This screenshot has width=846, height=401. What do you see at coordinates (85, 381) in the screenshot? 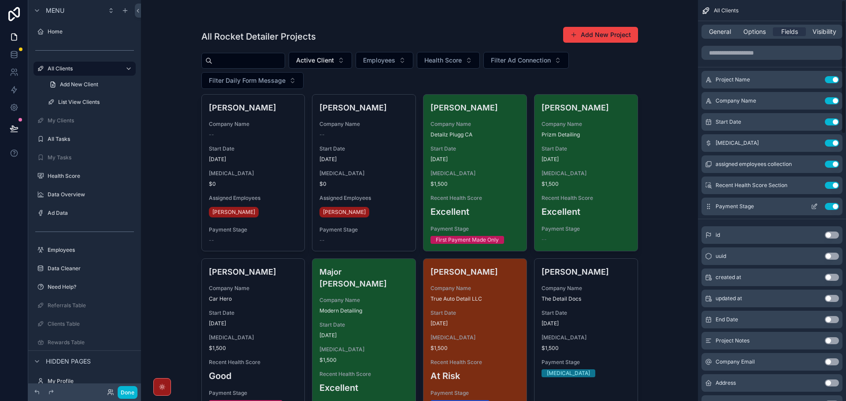
I see `a: My Profile` at bounding box center [85, 381].